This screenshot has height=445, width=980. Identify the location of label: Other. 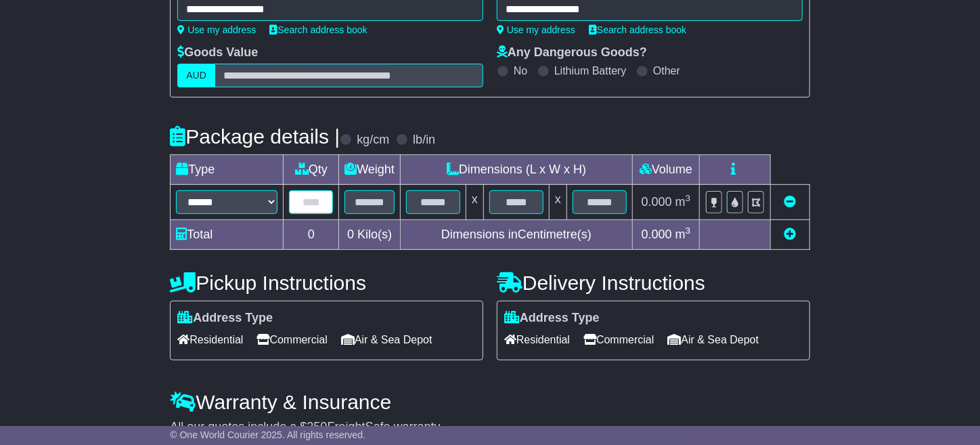
(667, 70).